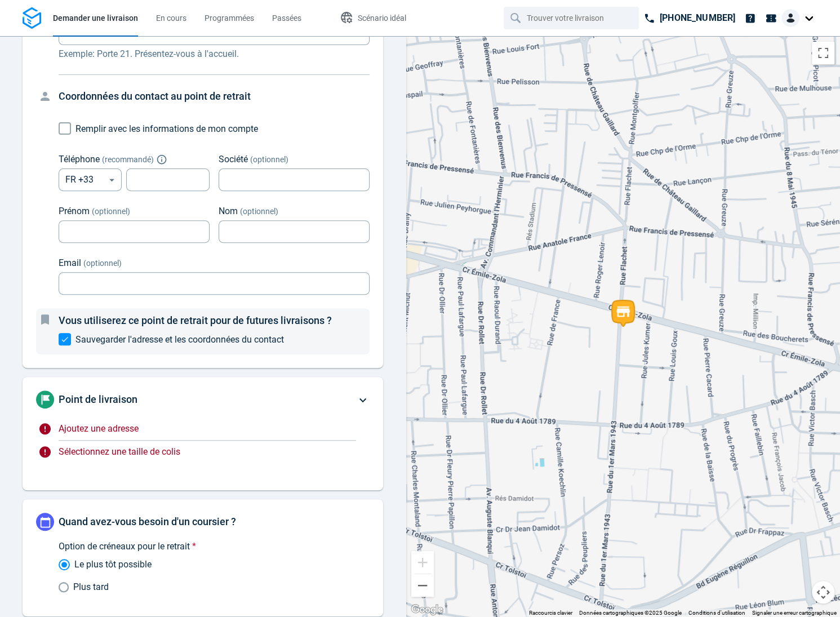 This screenshot has width=840, height=617. Describe the element at coordinates (31, 18) in the screenshot. I see `img: Logo` at that location.